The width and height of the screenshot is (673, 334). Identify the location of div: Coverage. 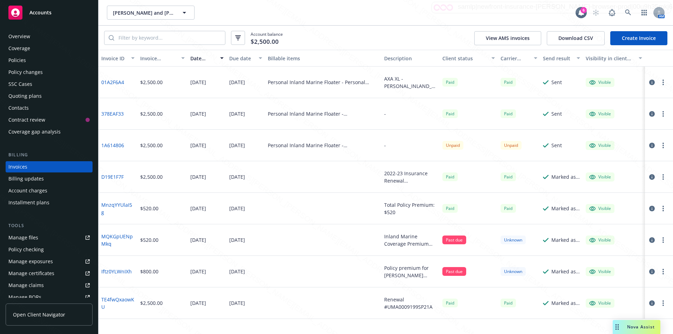
(19, 48).